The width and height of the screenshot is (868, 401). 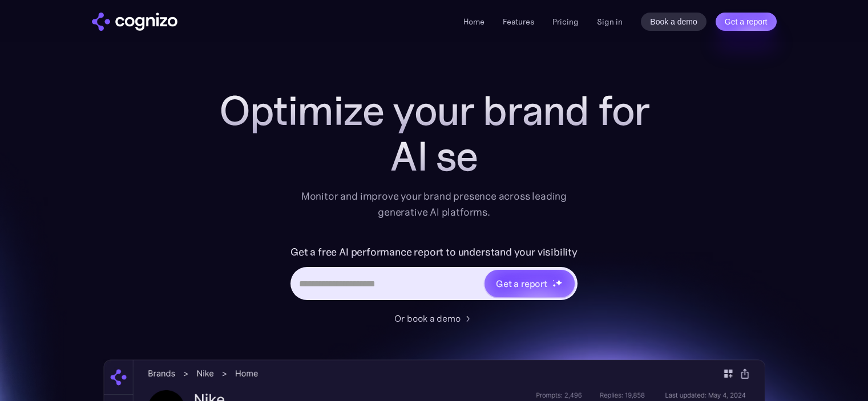 I want to click on div: Or book a demo, so click(x=427, y=319).